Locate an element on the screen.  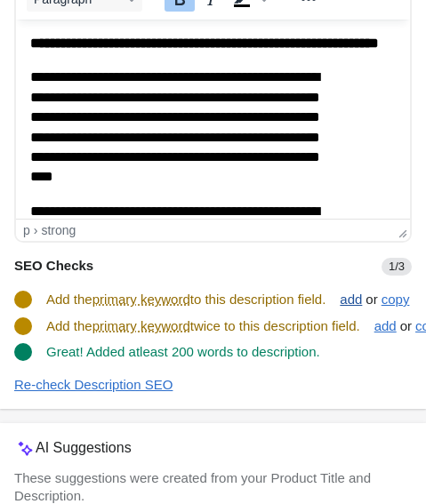
div: Re-check Description SEO is located at coordinates (94, 385).